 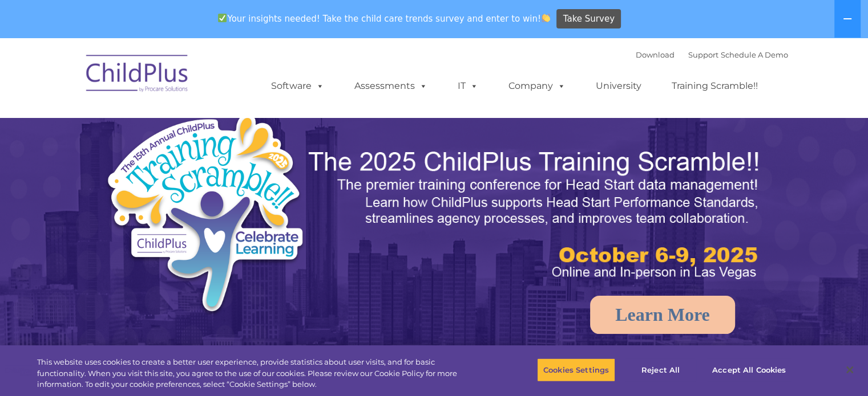 What do you see at coordinates (703, 54) in the screenshot?
I see `a: Support` at bounding box center [703, 54].